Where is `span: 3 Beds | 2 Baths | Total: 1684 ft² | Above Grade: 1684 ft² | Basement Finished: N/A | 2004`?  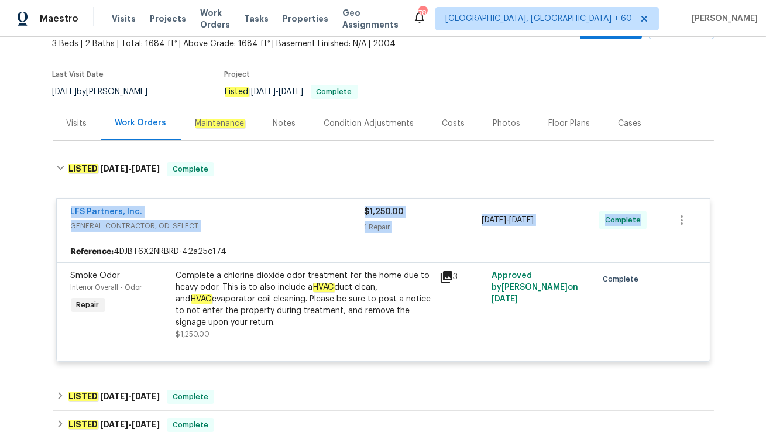
span: 3 Beds | 2 Baths | Total: 1684 ft² | Above Grade: 1684 ft² | Basement Finished: N/A | 2004 is located at coordinates (264, 44).